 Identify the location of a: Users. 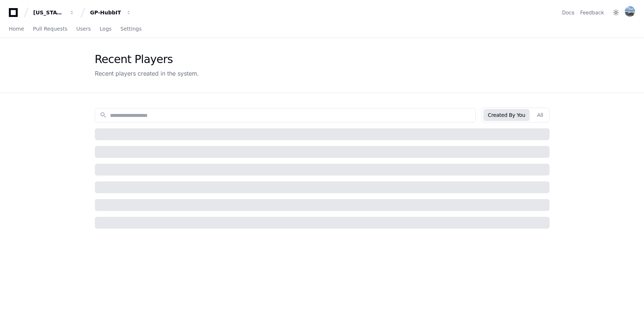
(83, 29).